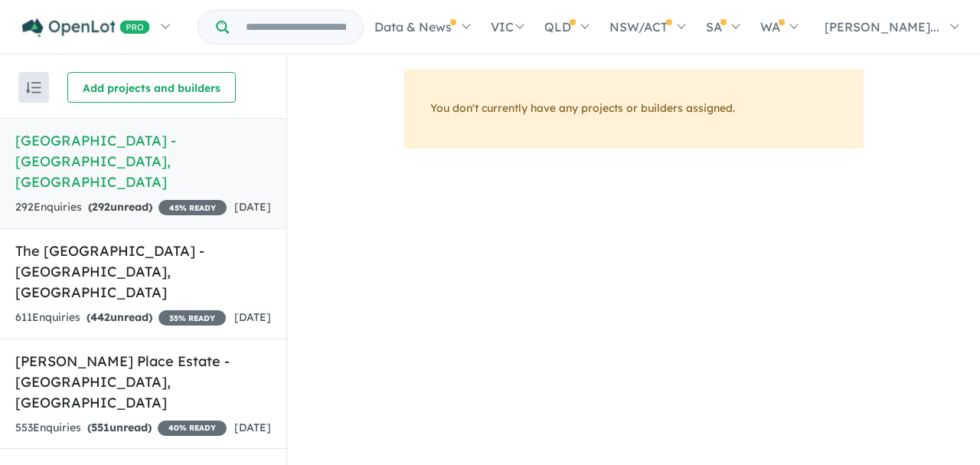 This screenshot has width=980, height=465. Describe the element at coordinates (100, 317) in the screenshot. I see `span: 442` at that location.